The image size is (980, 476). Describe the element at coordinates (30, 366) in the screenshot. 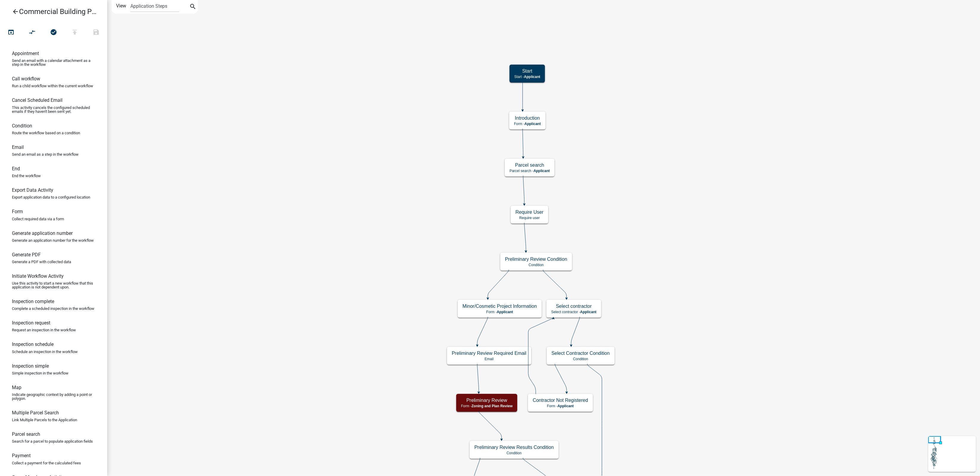

I see `h6: Inspection simple` at that location.